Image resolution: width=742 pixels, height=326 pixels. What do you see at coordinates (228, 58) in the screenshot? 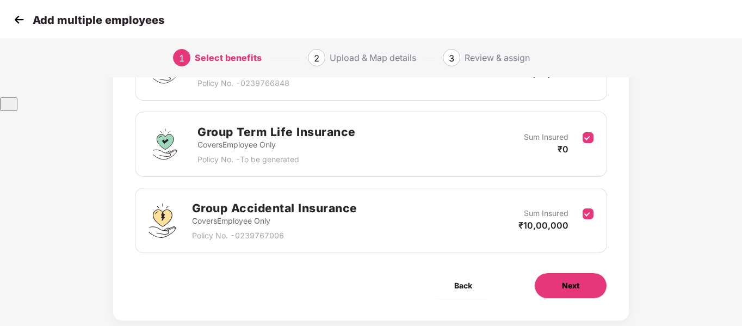
I see `div: Select benefits` at bounding box center [228, 58].